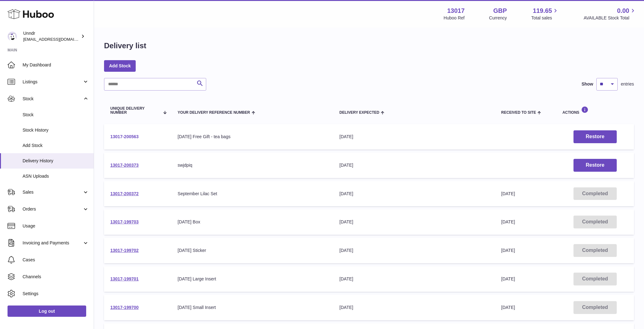 This screenshot has width=644, height=329. I want to click on a: 13017-199700, so click(124, 308).